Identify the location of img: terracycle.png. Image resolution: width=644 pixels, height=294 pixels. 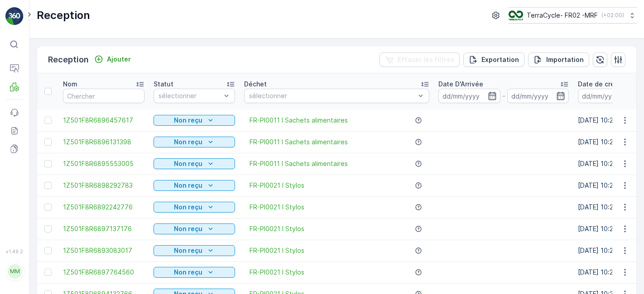
(516, 15).